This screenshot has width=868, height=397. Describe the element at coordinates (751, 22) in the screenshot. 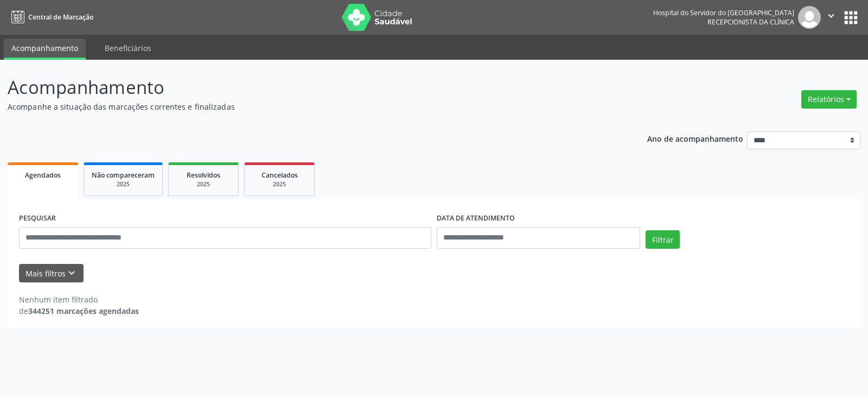

I see `span: Recepcionista da clínica` at that location.